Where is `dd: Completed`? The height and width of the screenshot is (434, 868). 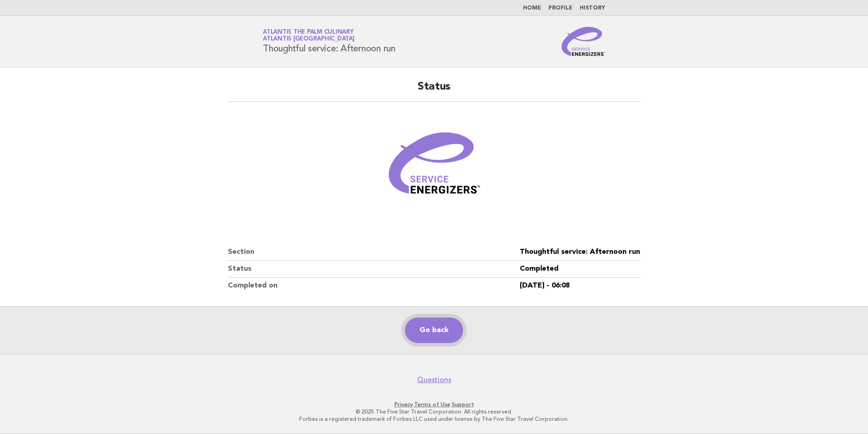 dd: Completed is located at coordinates (580, 269).